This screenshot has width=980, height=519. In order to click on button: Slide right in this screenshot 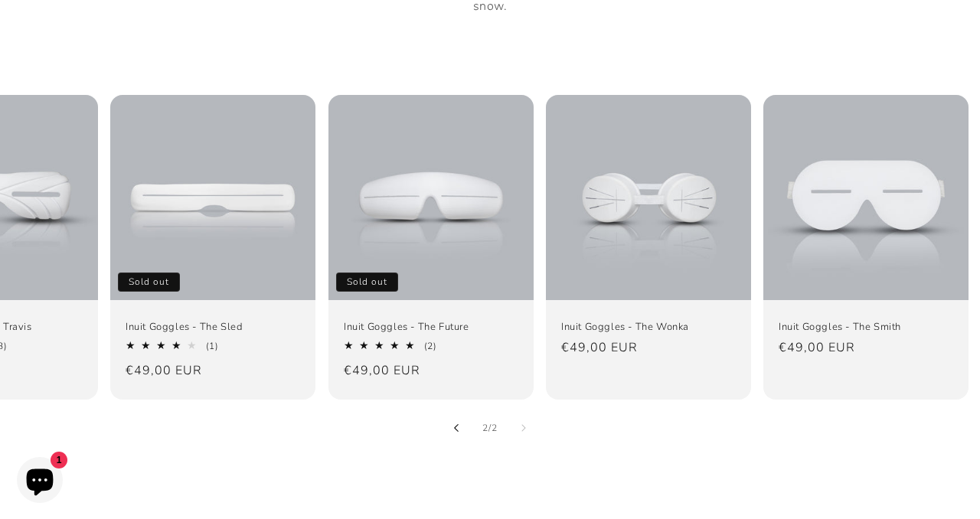, I will do `click(523, 428)`.